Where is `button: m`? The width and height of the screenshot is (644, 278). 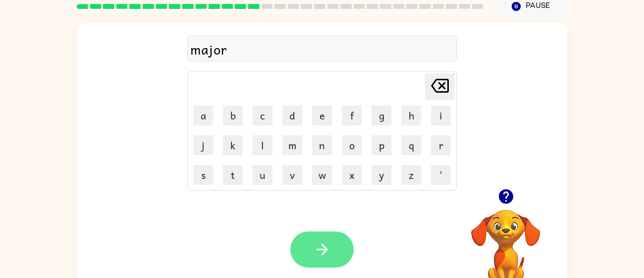
button: m is located at coordinates (292, 145).